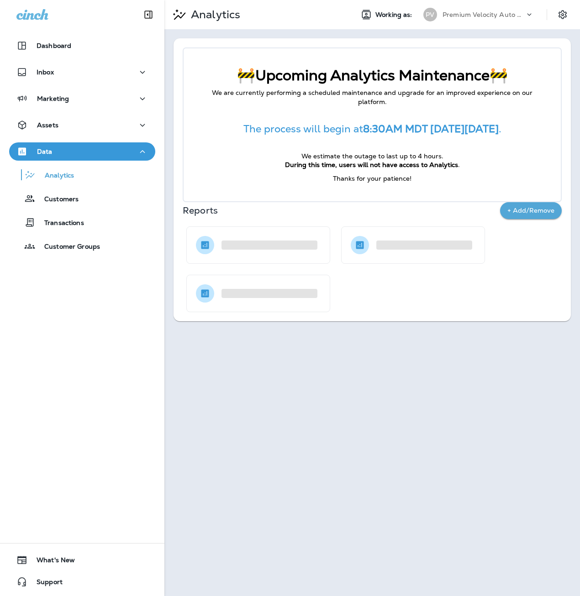 The height and width of the screenshot is (596, 580). I want to click on p: Data, so click(45, 152).